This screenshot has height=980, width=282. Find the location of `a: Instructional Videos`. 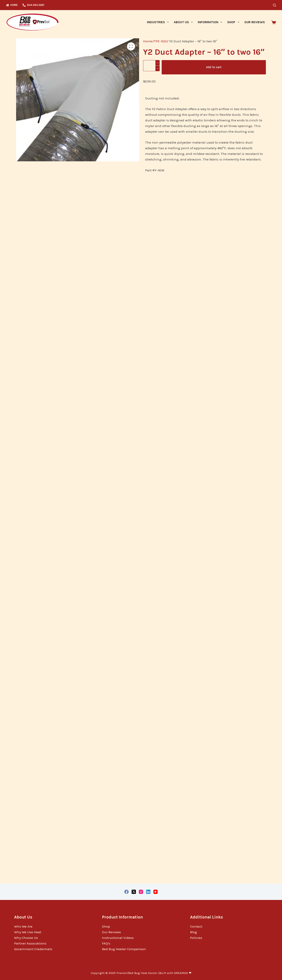

a: Instructional Videos is located at coordinates (118, 937).